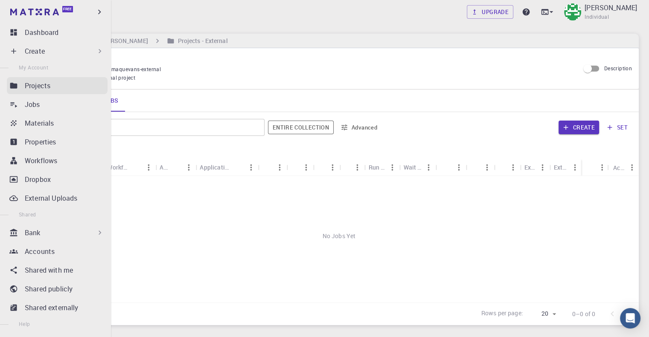  I want to click on div: Status, so click(595, 168).